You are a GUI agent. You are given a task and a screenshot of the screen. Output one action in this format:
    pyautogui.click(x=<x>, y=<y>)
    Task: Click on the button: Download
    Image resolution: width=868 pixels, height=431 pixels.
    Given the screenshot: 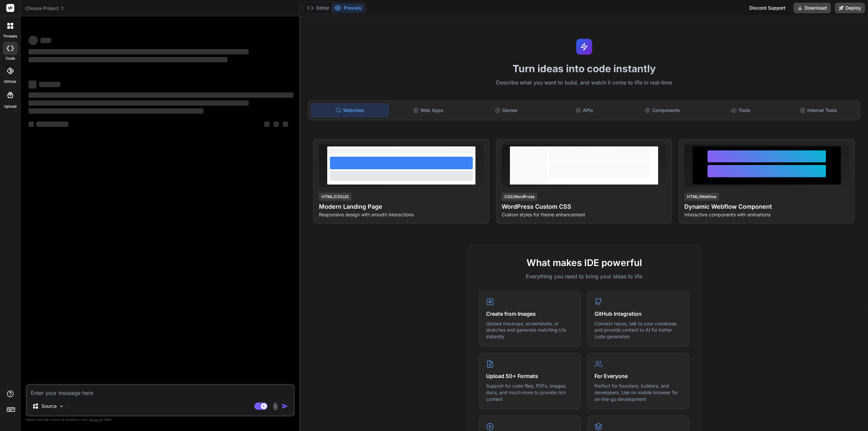 What is the action you would take?
    pyautogui.click(x=812, y=8)
    